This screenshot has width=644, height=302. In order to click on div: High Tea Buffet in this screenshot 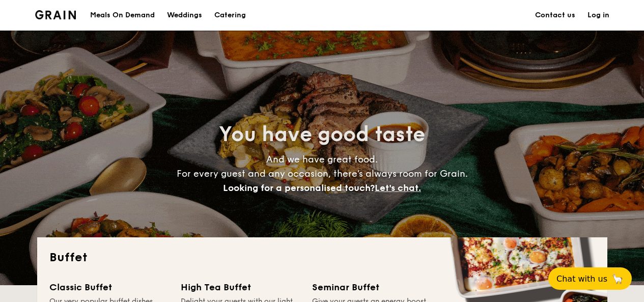, I will do `click(240, 287)`.